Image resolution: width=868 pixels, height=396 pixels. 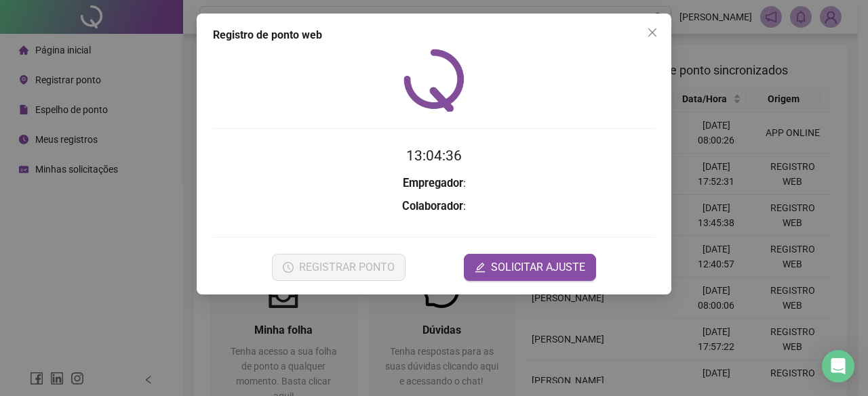 What do you see at coordinates (537, 267) in the screenshot?
I see `span: SOLICITAR AJUSTE` at bounding box center [537, 267].